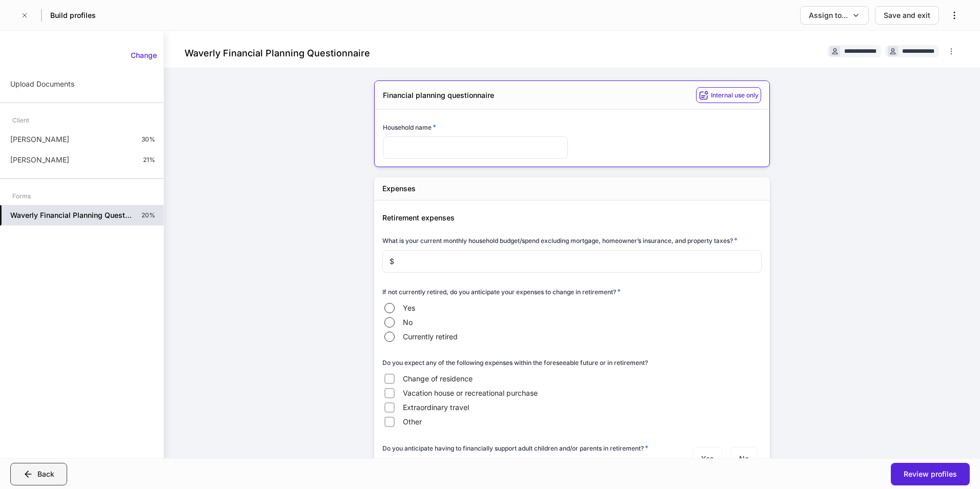  I want to click on h4: Waverly Financial Planning Questionnaire, so click(277, 53).